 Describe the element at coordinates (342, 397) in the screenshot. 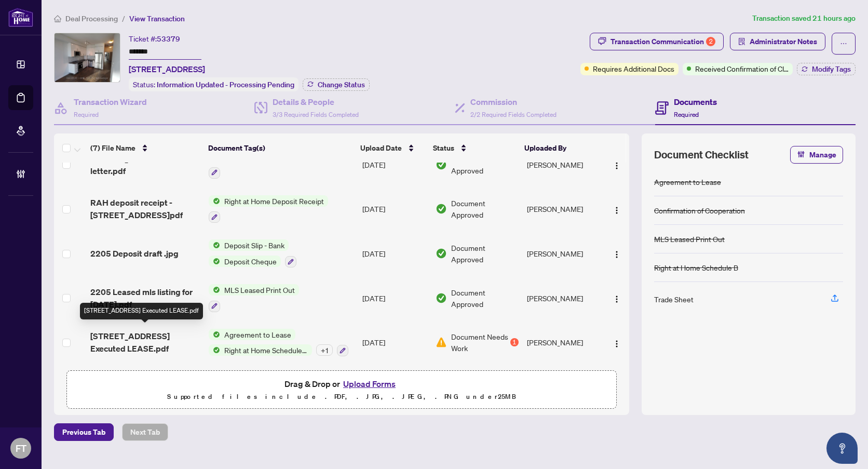

I see `p: Supported files include .PDF, .JPG, .JPEG, .PNG under 25 MB` at that location.